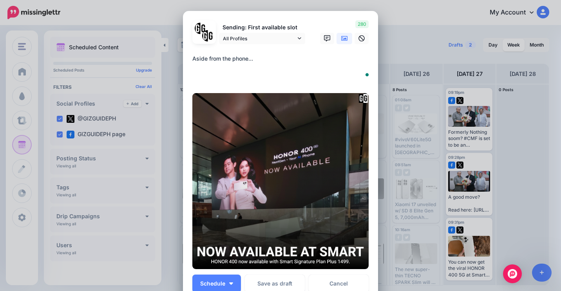  I want to click on span: Schedule, so click(213, 284).